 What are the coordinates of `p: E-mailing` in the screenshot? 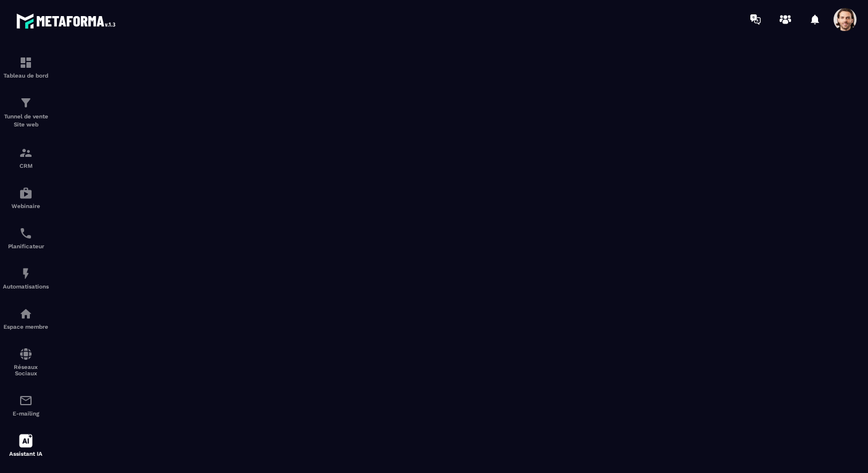 It's located at (26, 413).